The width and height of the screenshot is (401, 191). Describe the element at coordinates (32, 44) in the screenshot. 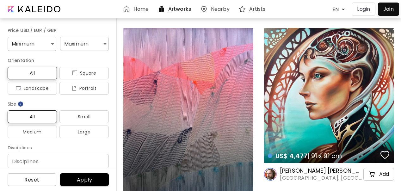

I see `div: Minimum` at that location.